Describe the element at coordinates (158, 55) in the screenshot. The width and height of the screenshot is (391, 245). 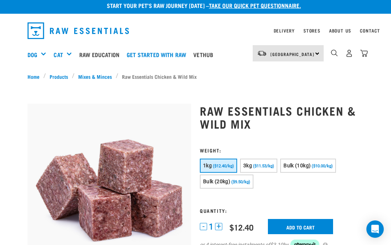
I see `a: Get started with Raw` at that location.